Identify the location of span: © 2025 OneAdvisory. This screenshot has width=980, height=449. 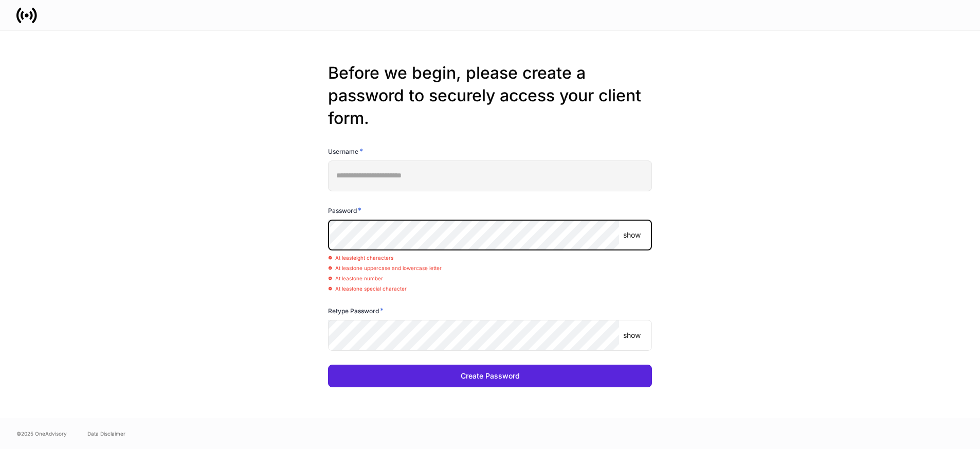
(42, 434).